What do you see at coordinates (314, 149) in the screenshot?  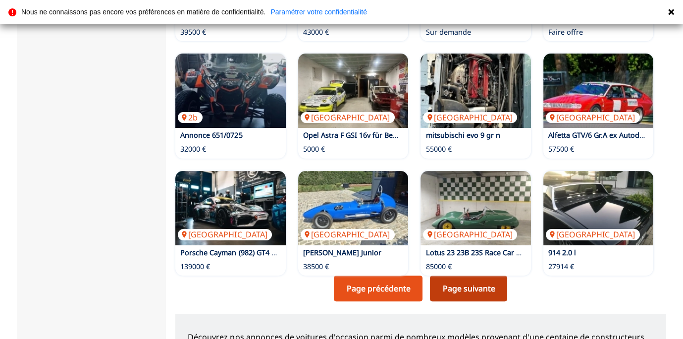 I see `p: 5000 €` at bounding box center [314, 149].